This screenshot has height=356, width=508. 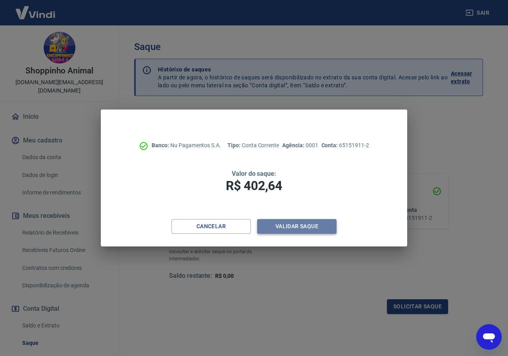 What do you see at coordinates (330, 145) in the screenshot?
I see `span: Conta:` at bounding box center [330, 145].